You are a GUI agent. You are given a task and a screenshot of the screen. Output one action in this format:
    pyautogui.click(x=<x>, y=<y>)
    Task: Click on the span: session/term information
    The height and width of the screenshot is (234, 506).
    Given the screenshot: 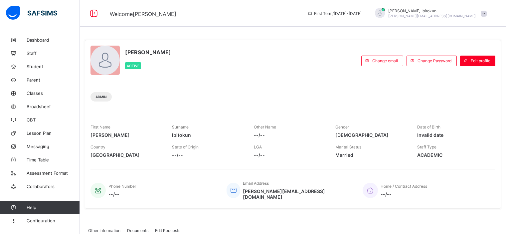 What is the action you would take?
    pyautogui.click(x=335, y=13)
    